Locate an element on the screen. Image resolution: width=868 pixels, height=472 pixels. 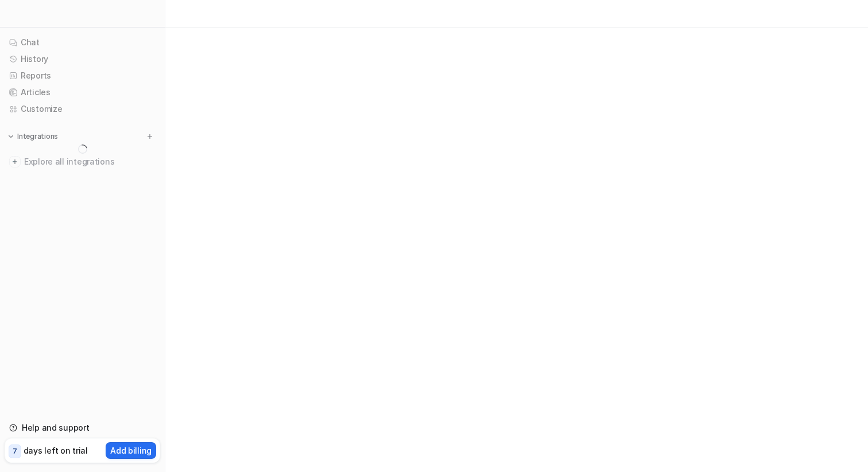
a: Help and support is located at coordinates (82, 428).